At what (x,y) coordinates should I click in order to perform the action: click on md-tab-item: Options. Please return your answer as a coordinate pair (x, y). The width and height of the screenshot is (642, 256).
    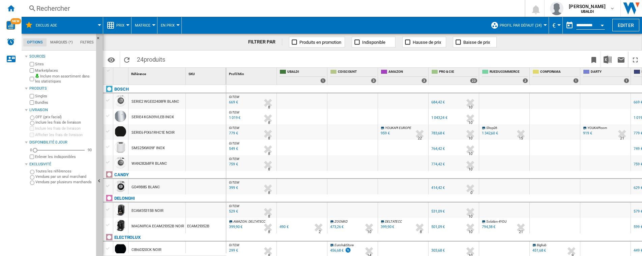
    Looking at the image, I should click on (35, 43).